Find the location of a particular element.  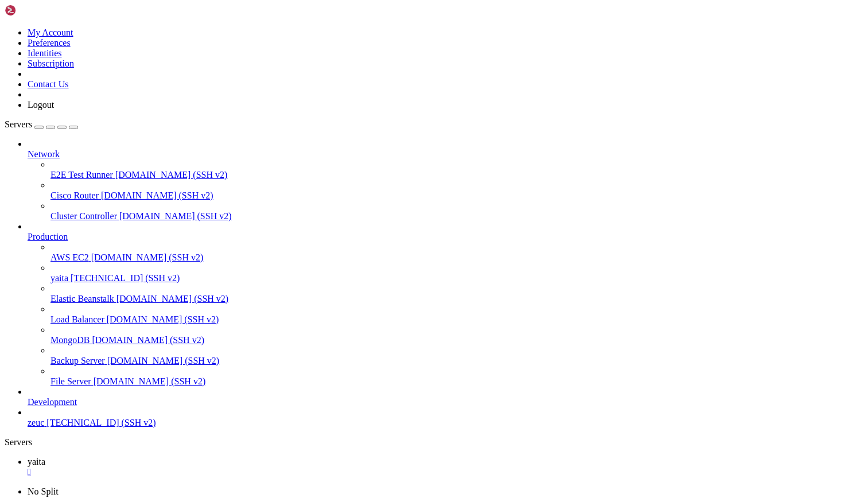

li: Production is located at coordinates (443, 304).